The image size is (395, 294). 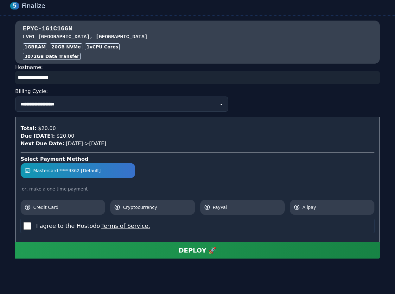 What do you see at coordinates (197, 91) in the screenshot?
I see `div: Billing Cycle:` at bounding box center [197, 91].